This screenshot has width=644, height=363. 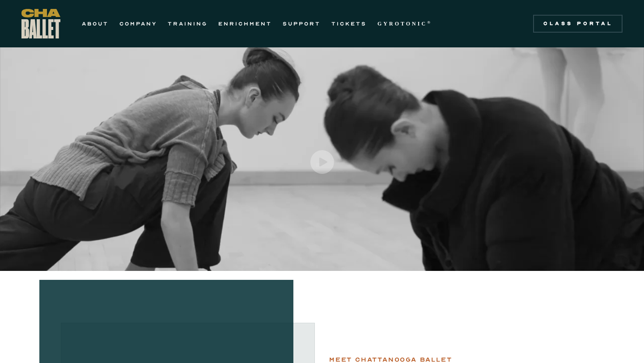 I want to click on strong: GYROTONIC, so click(x=402, y=24).